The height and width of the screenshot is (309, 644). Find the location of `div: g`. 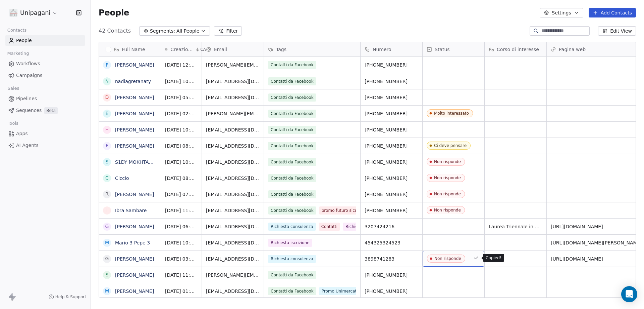

div: g is located at coordinates (107, 226).